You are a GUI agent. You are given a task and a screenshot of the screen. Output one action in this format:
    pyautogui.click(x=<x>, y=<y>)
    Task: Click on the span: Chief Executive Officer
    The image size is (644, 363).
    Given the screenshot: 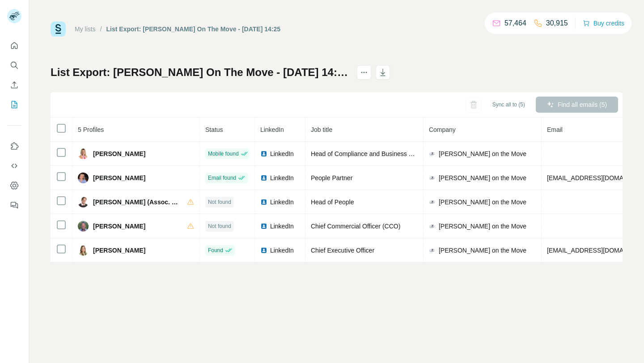 What is the action you would take?
    pyautogui.click(x=342, y=251)
    